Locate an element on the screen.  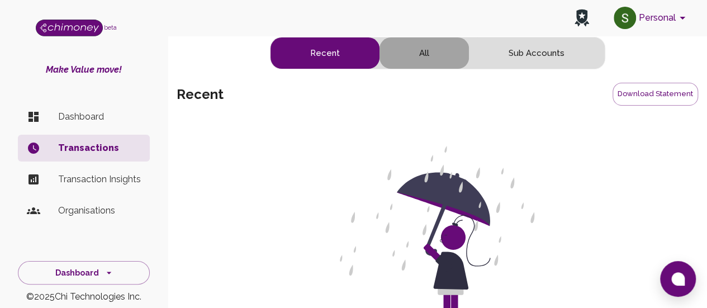
button: Dashboard is located at coordinates (84, 273).